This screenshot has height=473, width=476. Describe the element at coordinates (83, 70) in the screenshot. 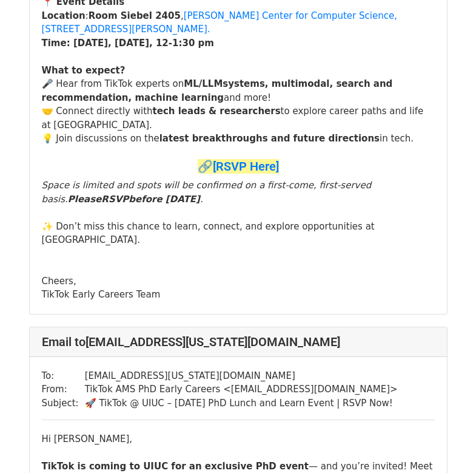

I see `strong: What to expect?` at that location.